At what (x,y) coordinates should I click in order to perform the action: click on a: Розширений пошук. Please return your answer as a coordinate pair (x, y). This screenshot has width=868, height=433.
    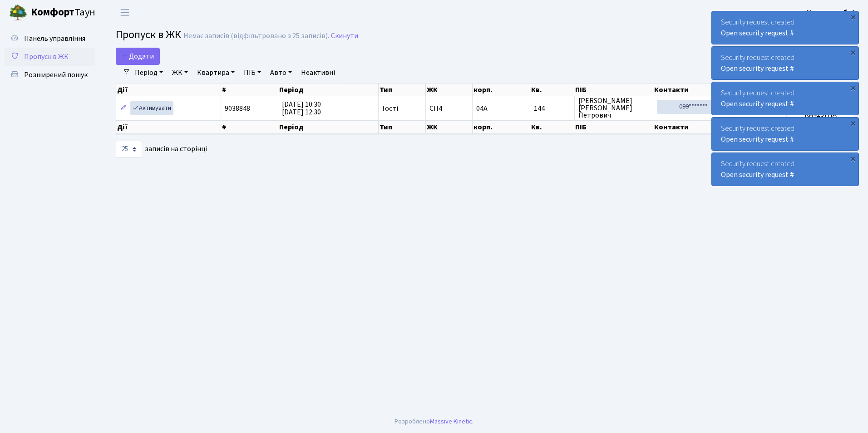
    Looking at the image, I should click on (49, 75).